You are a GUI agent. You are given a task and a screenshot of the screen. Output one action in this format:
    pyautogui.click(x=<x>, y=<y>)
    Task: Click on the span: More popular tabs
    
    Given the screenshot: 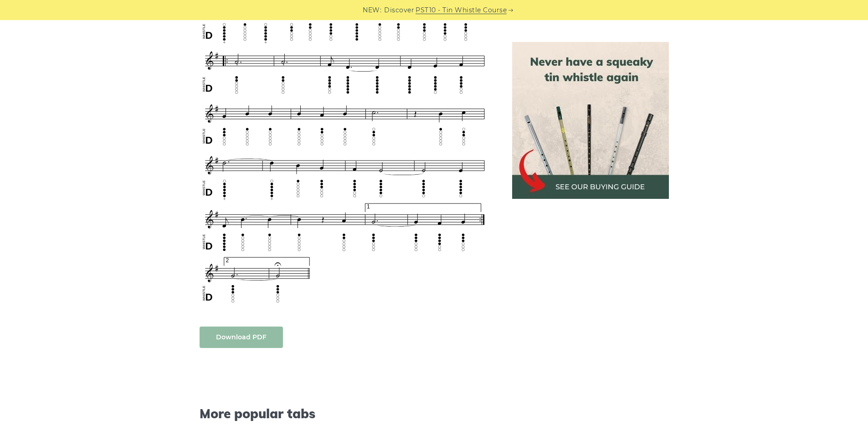 What is the action you would take?
    pyautogui.click(x=345, y=413)
    